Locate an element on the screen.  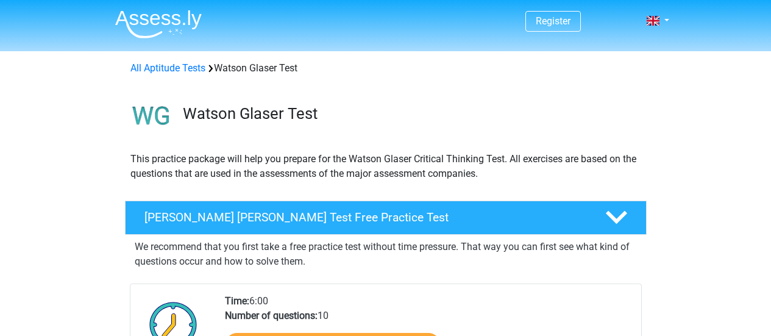
img: Assessly is located at coordinates (159, 24).